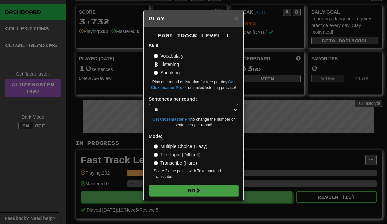 The image size is (387, 224). I want to click on input: Text Input (Difficult), so click(156, 155).